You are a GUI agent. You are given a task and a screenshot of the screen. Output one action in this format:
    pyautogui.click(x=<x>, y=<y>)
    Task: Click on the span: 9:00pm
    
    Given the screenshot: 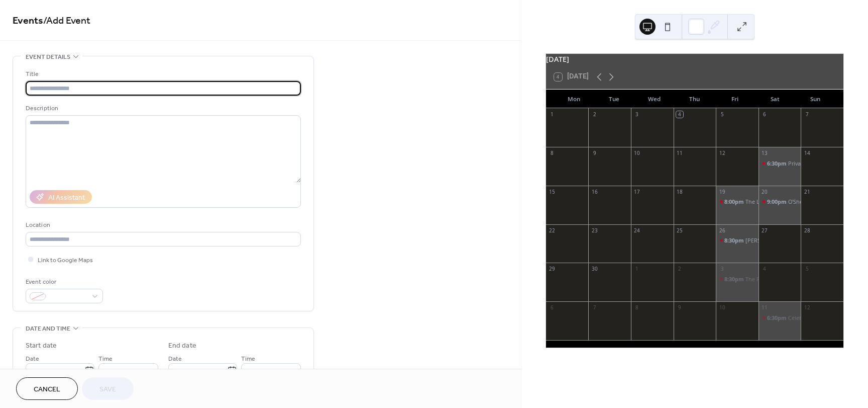 What is the action you would take?
    pyautogui.click(x=778, y=201)
    